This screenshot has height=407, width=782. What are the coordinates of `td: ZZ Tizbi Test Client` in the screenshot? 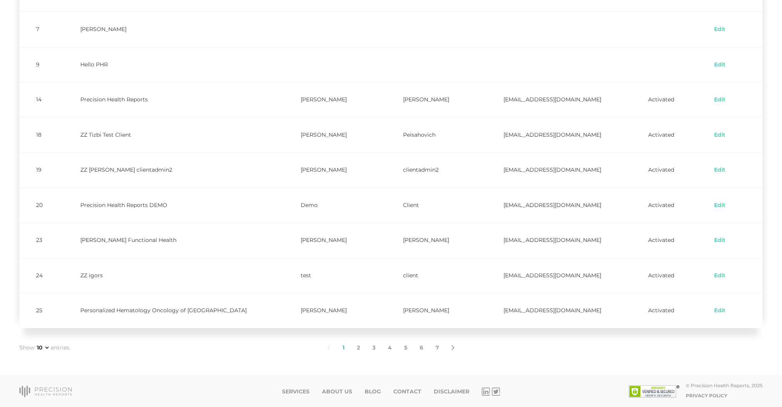 It's located at (174, 135).